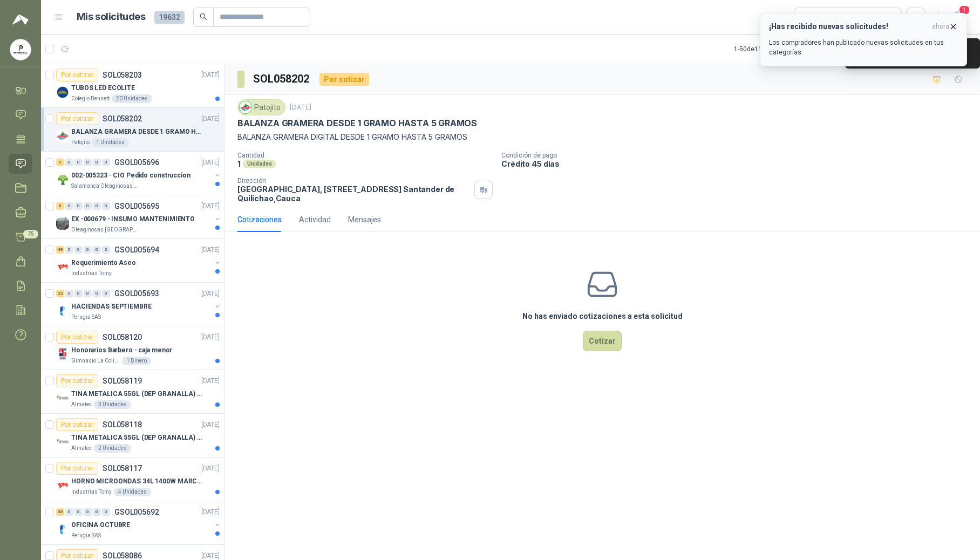 The width and height of the screenshot is (980, 560). Describe the element at coordinates (106, 186) in the screenshot. I see `p: Salamanca Oleaginosas SAS` at that location.